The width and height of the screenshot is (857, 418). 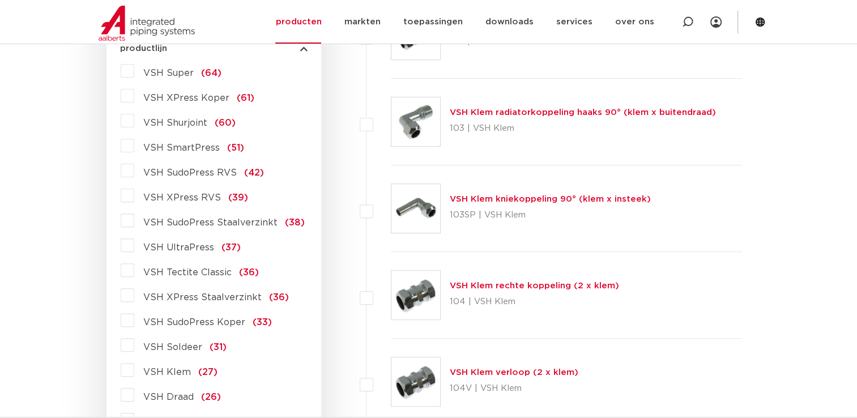 I want to click on span: VSH Tectite Classic, so click(x=187, y=272).